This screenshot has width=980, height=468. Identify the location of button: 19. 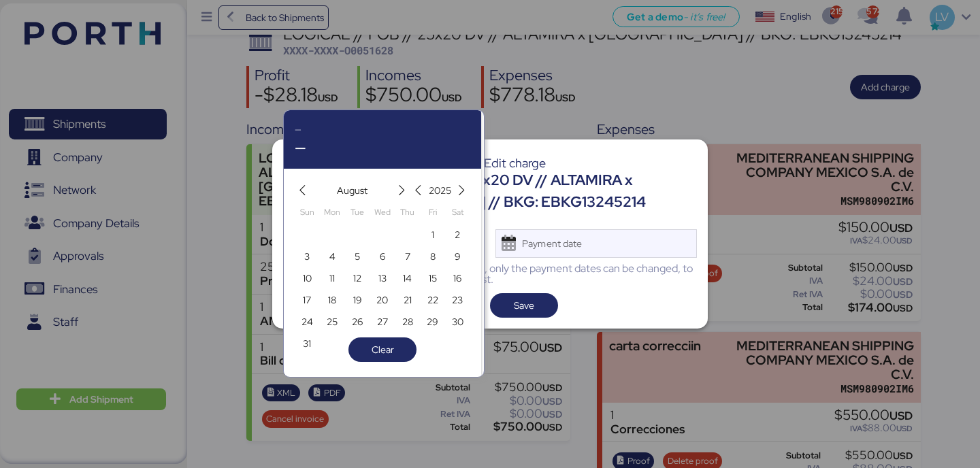
(357, 300).